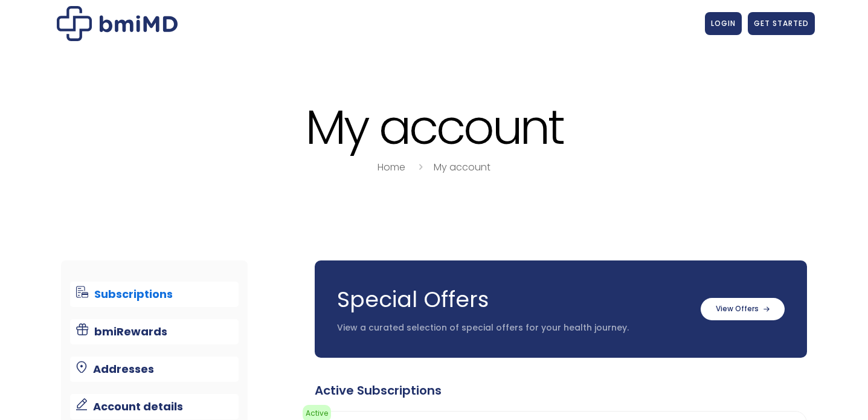 Image resolution: width=868 pixels, height=420 pixels. I want to click on a: Account details, so click(154, 407).